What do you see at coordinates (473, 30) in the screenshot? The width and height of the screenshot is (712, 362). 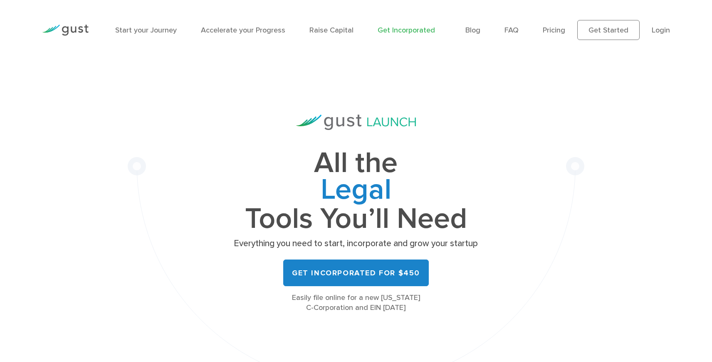 I see `a: Blog` at bounding box center [473, 30].